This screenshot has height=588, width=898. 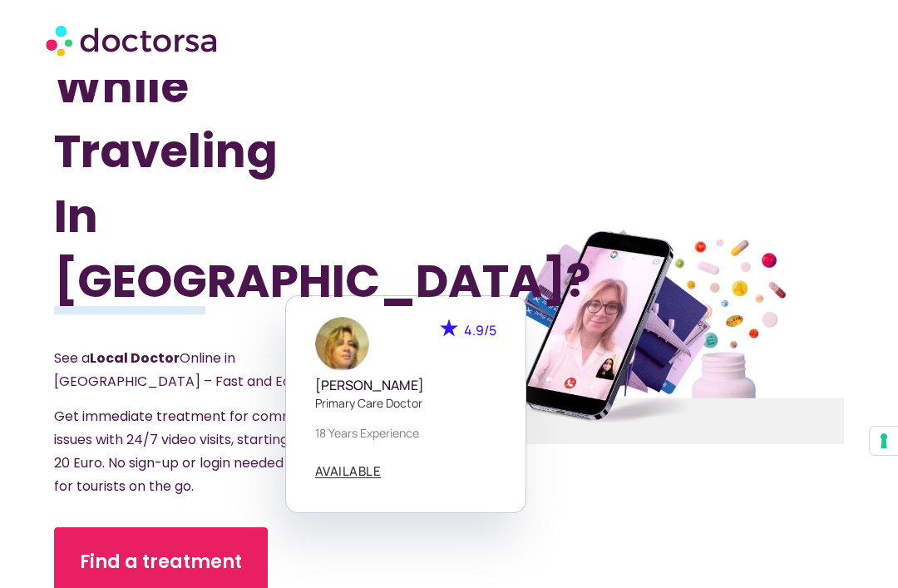 What do you see at coordinates (349, 472) in the screenshot?
I see `a: AVAILABLE` at bounding box center [349, 472].